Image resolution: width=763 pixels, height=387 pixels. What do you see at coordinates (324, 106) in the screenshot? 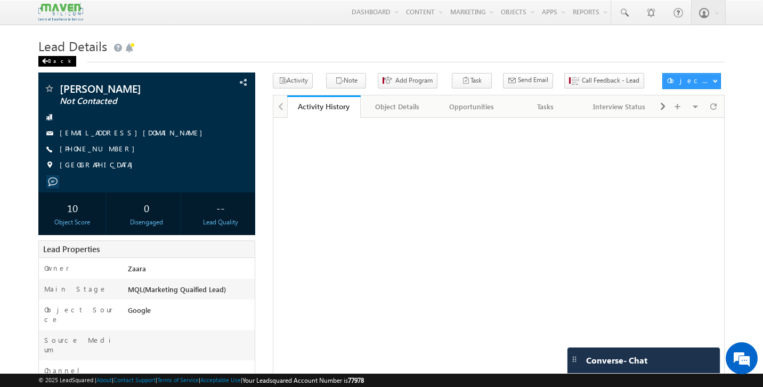
I see `div: Activity History` at bounding box center [324, 106].